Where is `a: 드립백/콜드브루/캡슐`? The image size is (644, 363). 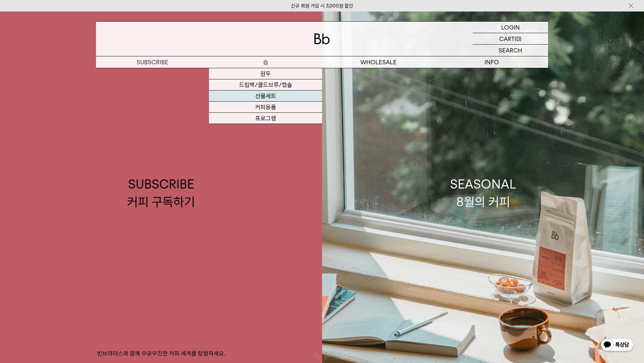 a: 드립백/콜드브루/캡슐 is located at coordinates (265, 85).